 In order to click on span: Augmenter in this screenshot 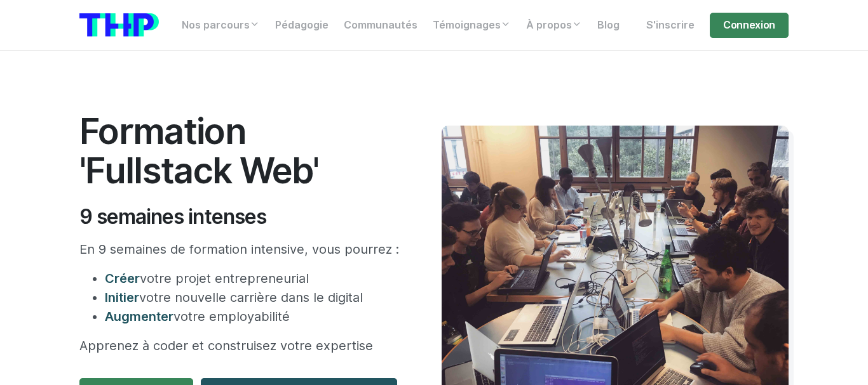, I will do `click(139, 317)`.